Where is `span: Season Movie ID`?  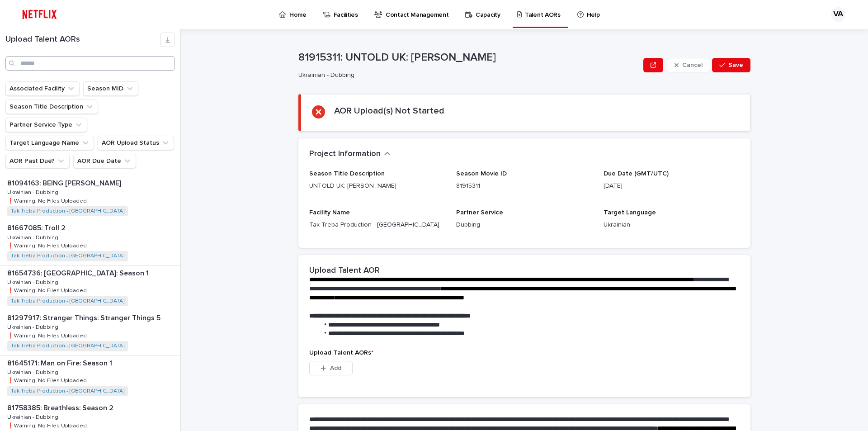
span: Season Movie ID is located at coordinates (482, 174).